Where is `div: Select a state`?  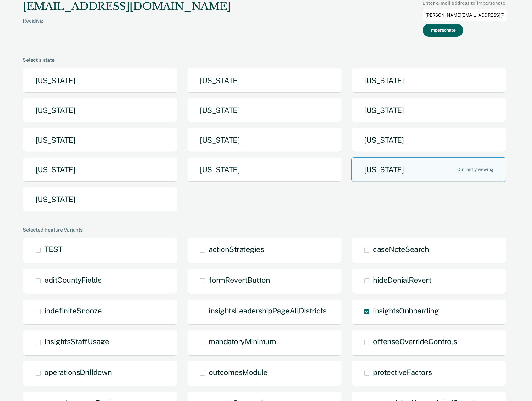 div: Select a state is located at coordinates (265, 60).